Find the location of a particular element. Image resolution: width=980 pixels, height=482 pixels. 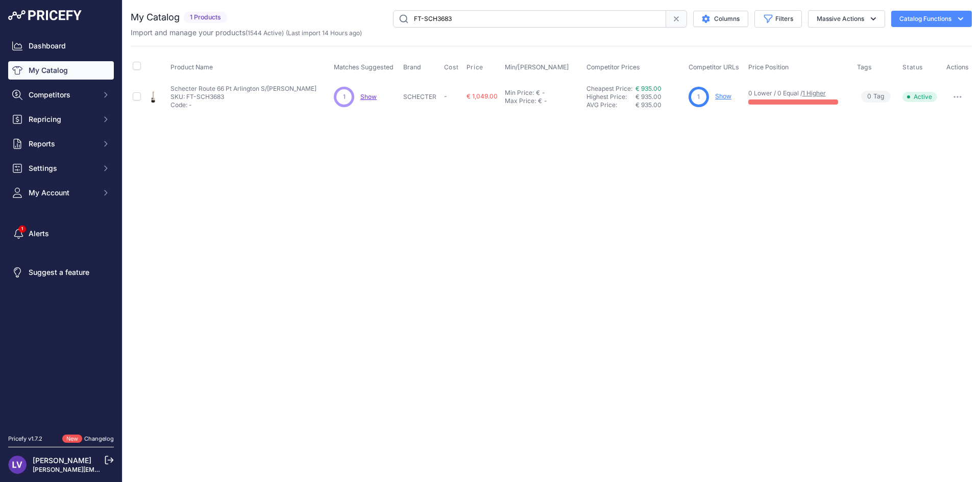

div: € 935.00 is located at coordinates (660, 105).